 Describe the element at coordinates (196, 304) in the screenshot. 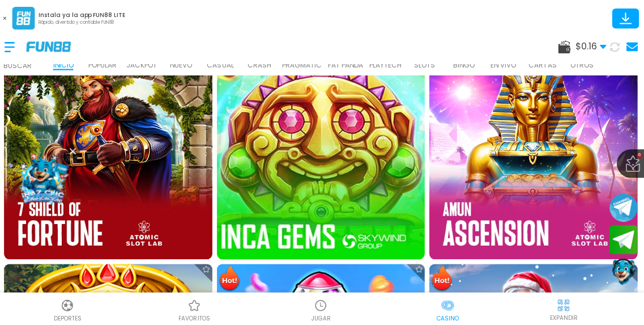

I see `img: Casino Favoritos` at that location.